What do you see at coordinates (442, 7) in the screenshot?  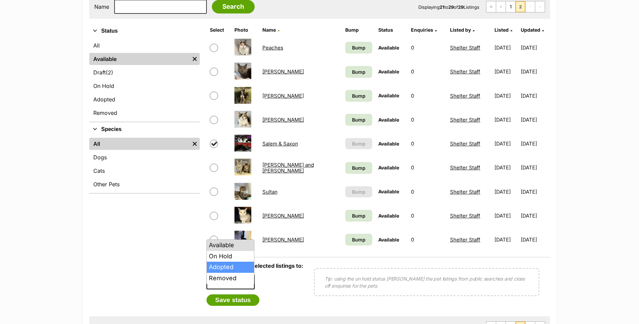 I see `strong: 21` at bounding box center [442, 7].